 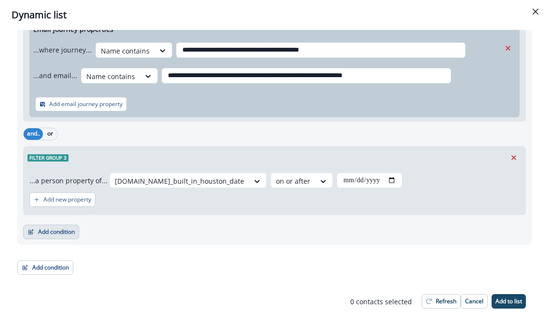 I want to click on p: Add new property, so click(x=67, y=200).